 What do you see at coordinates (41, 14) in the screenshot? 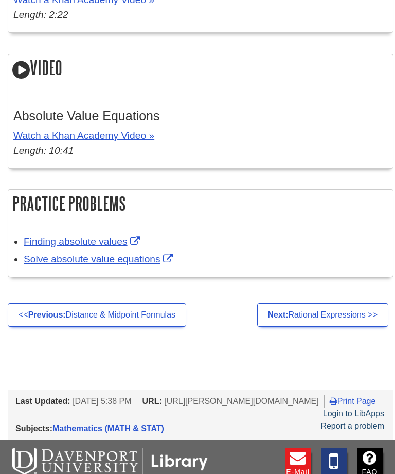
I see `em: Length: 2:22` at bounding box center [41, 14].